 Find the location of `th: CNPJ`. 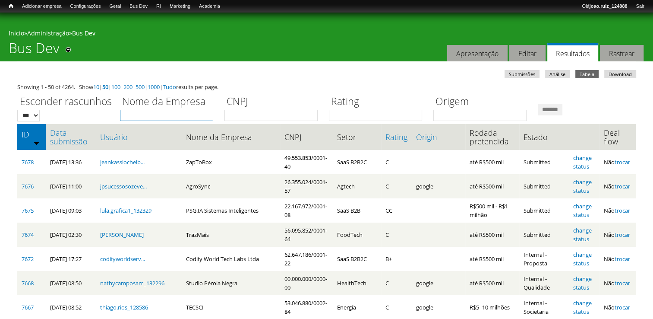

th: CNPJ is located at coordinates (307, 137).